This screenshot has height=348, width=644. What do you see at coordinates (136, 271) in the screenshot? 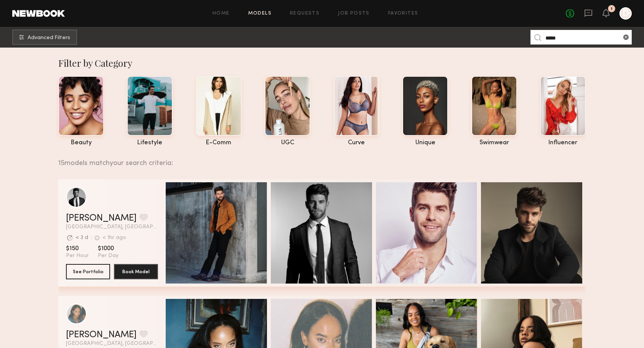
I see `a: Book Model` at bounding box center [136, 271].